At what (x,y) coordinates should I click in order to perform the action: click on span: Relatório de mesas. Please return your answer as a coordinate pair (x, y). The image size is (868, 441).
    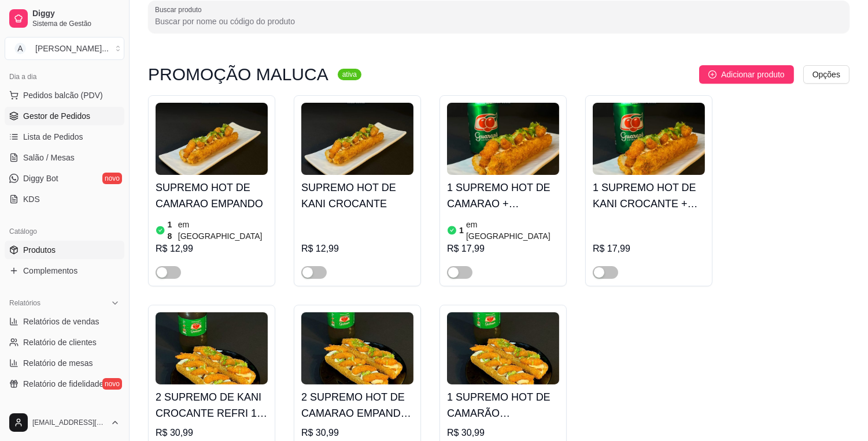
    Looking at the image, I should click on (58, 363).